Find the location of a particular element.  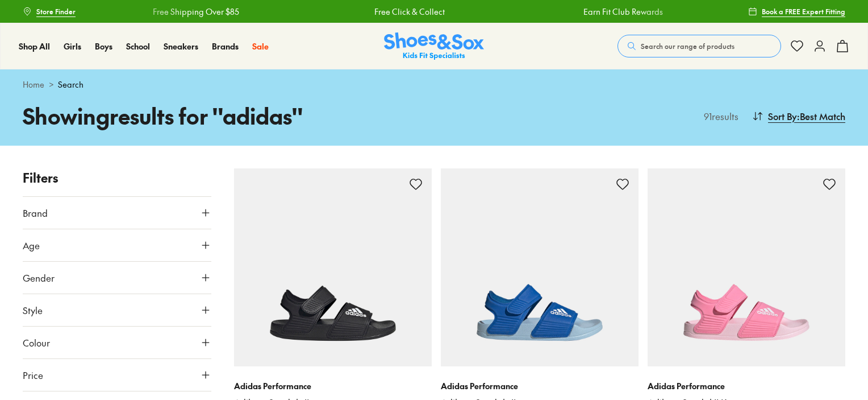

span: Store Finder is located at coordinates (56, 11).